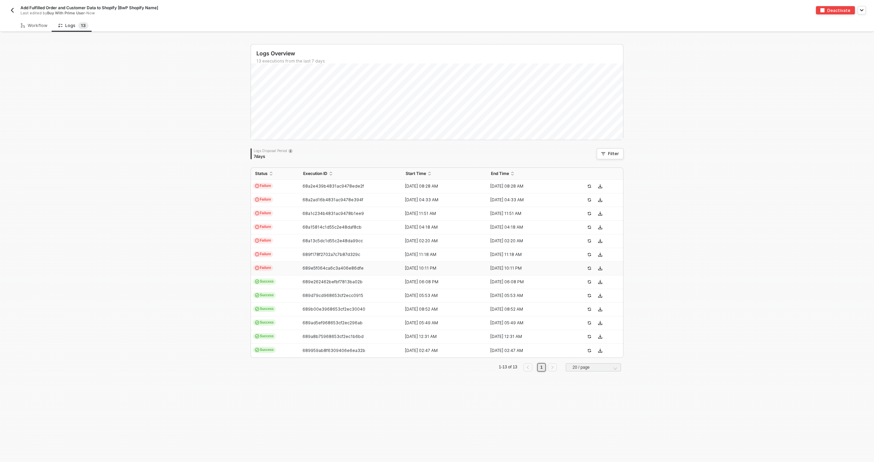 The height and width of the screenshot is (462, 874). I want to click on span: 689e5f064ca6c3a406e86dfe, so click(333, 268).